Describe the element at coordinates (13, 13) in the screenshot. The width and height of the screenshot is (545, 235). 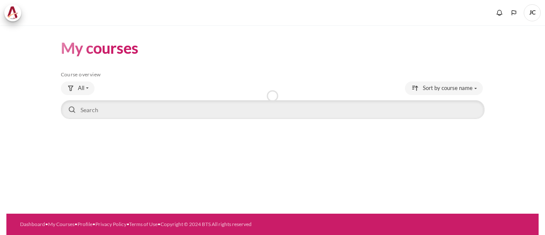
I see `img: Architeck` at that location.